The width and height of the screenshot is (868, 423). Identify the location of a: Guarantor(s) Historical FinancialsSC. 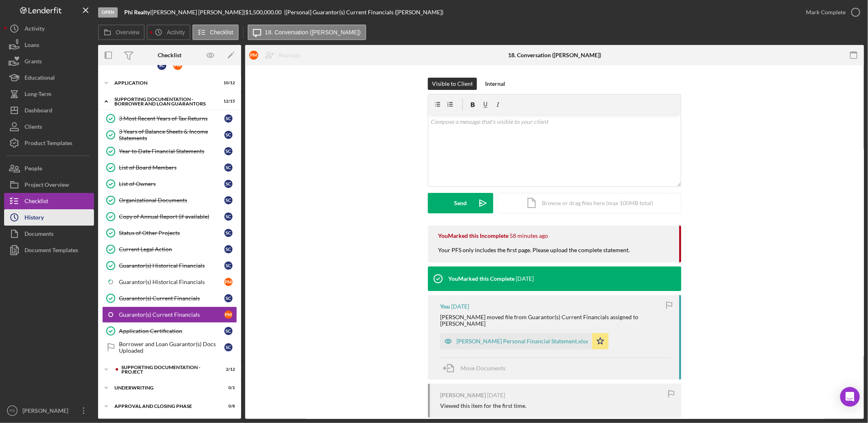
(169, 266).